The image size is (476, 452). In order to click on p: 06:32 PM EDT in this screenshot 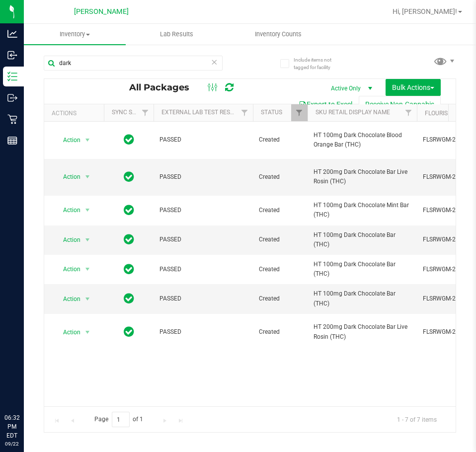, I will do `click(12, 426)`.